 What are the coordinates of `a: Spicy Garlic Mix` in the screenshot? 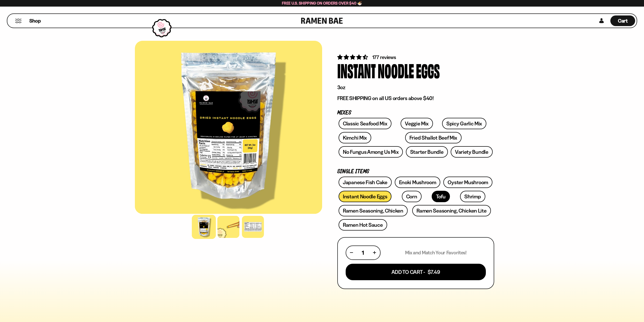 It's located at (464, 124).